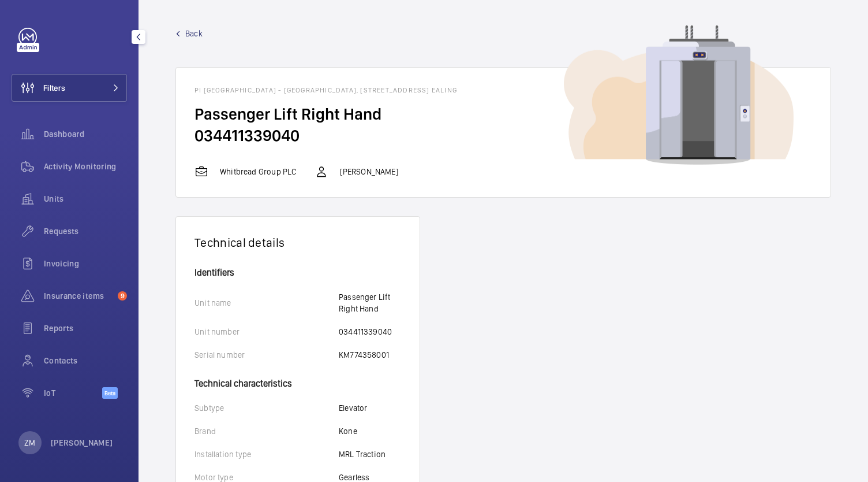  I want to click on p: Unit name, so click(266, 303).